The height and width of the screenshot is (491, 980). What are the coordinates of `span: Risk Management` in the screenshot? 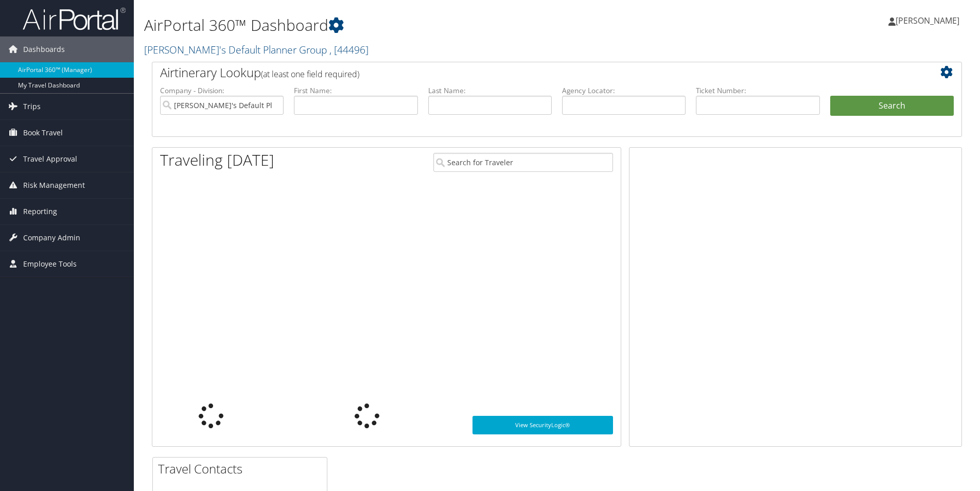 It's located at (54, 186).